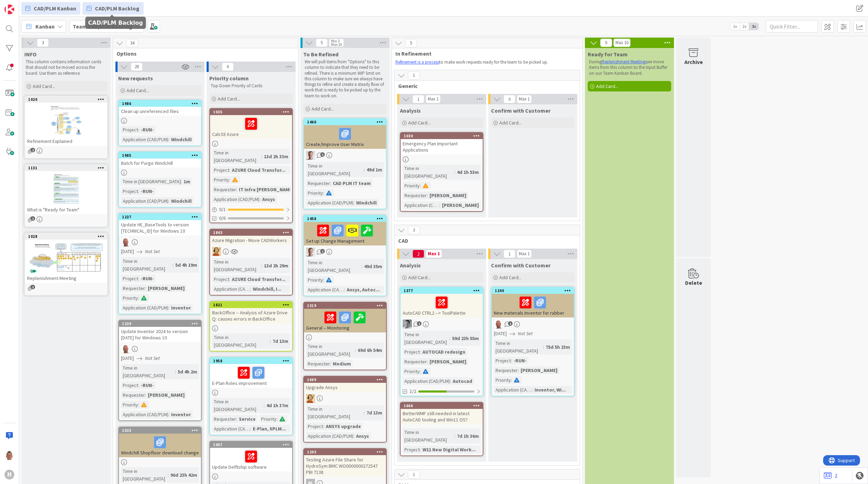 Image resolution: width=868 pixels, height=484 pixels. Describe the element at coordinates (373, 266) in the screenshot. I see `div: 49d 35m` at that location.